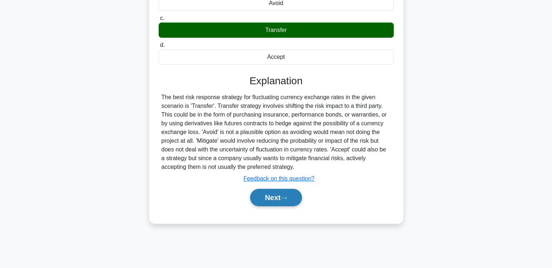 The width and height of the screenshot is (552, 268). What do you see at coordinates (279, 178) in the screenshot?
I see `a: Feedback on this question?` at bounding box center [279, 178].